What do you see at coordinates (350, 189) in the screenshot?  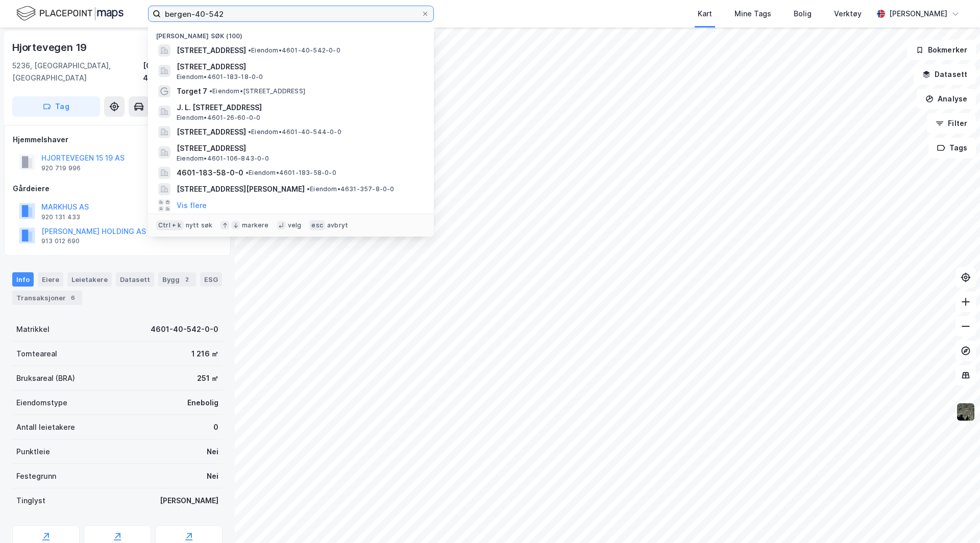 I see `span: Eiendom • 4631-357-8-0-0` at bounding box center [350, 189].